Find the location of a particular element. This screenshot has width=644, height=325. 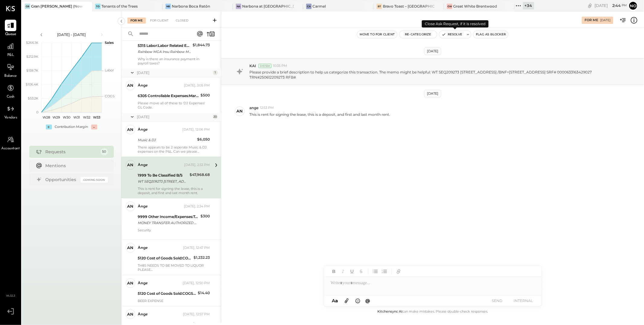

div: $1,232.23 is located at coordinates (202, 257).